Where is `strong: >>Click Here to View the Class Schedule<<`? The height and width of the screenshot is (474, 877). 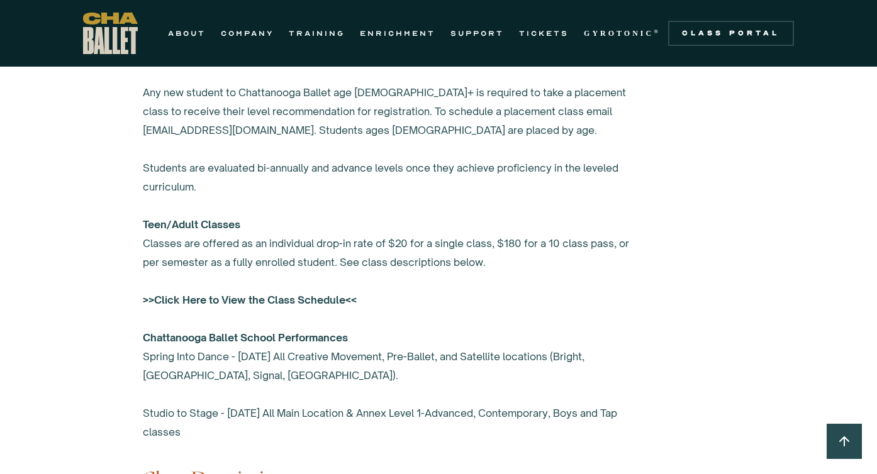
strong: >>Click Here to View the Class Schedule<< is located at coordinates (250, 300).